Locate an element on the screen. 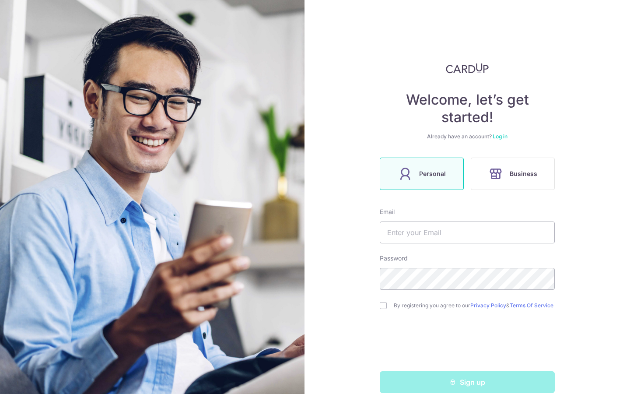  img: CardUp Logo is located at coordinates (467, 68).